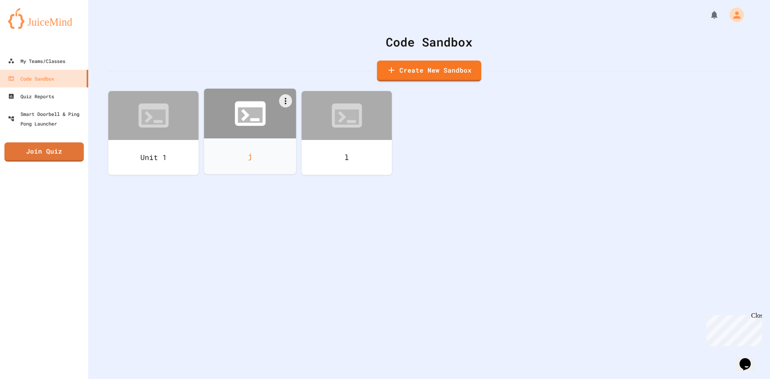 This screenshot has height=379, width=770. Describe the element at coordinates (44, 152) in the screenshot. I see `a: Join Quiz` at that location.